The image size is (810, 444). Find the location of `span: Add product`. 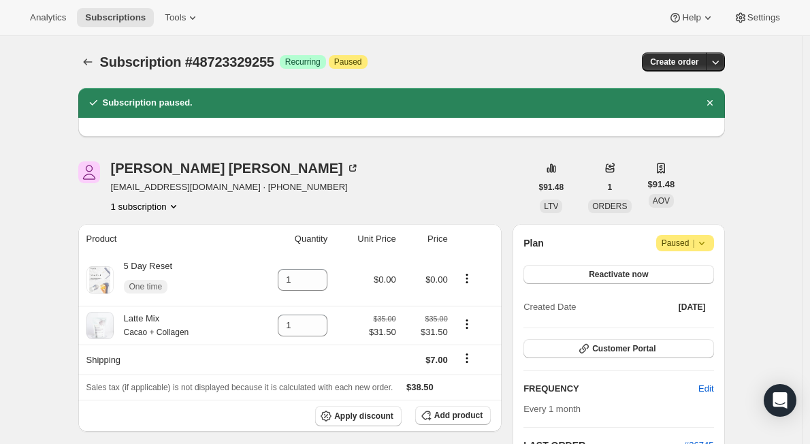

span: Add product is located at coordinates (458, 415).